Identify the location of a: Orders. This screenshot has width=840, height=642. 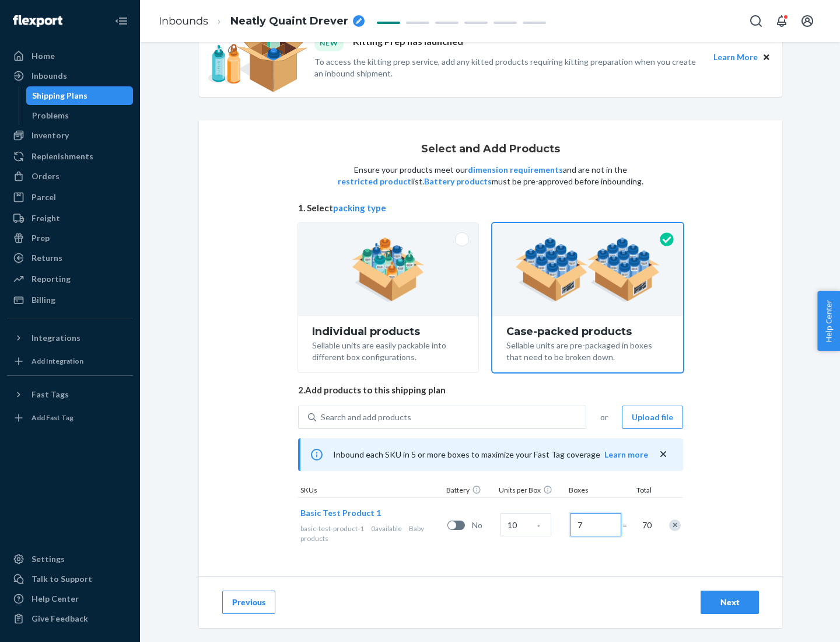
(70, 176).